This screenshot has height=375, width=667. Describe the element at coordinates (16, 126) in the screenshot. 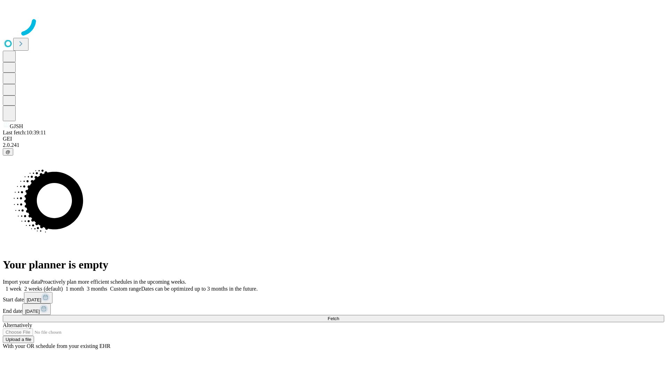

I see `span: GJSH` at that location.